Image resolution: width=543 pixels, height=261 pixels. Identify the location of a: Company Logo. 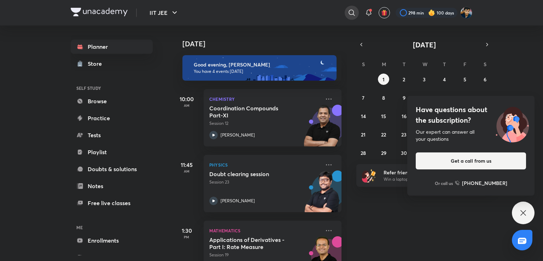
(99, 13).